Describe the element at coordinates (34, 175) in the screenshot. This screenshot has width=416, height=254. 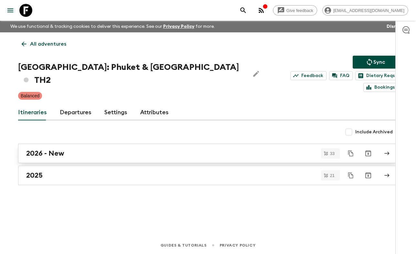
I see `h2: 2025` at that location.